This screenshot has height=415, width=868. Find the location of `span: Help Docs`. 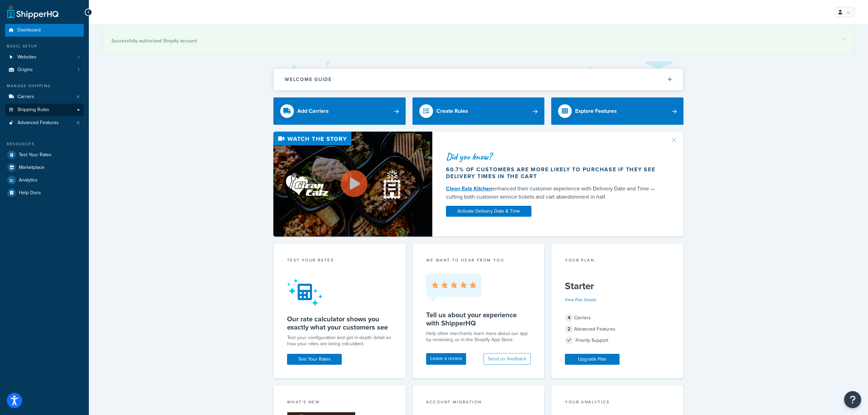

span: Help Docs is located at coordinates (29, 192).